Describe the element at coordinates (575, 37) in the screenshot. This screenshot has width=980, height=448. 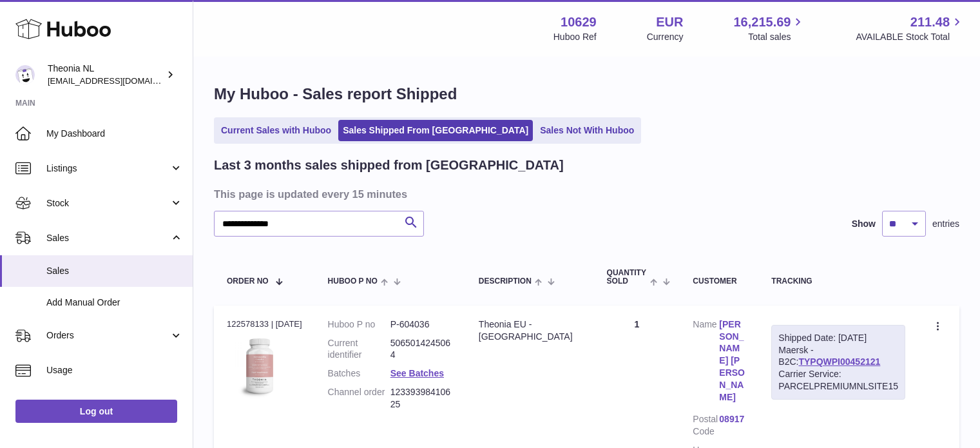
I see `div: Huboo Ref` at that location.